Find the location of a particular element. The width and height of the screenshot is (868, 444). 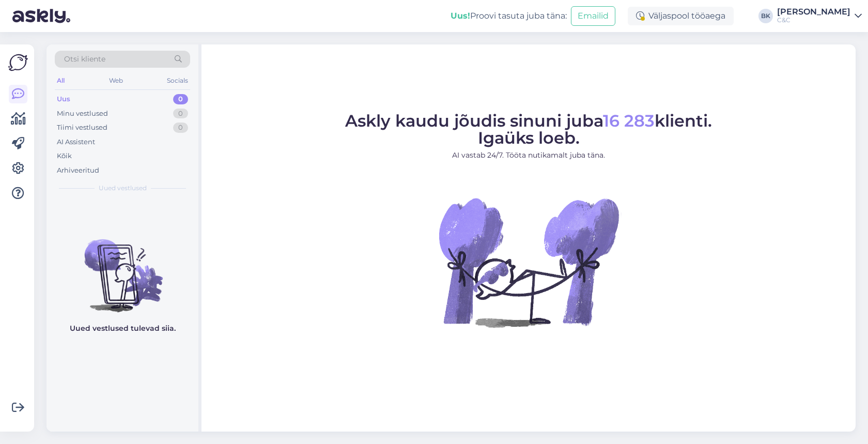

div: AI Assistent is located at coordinates (76, 142).